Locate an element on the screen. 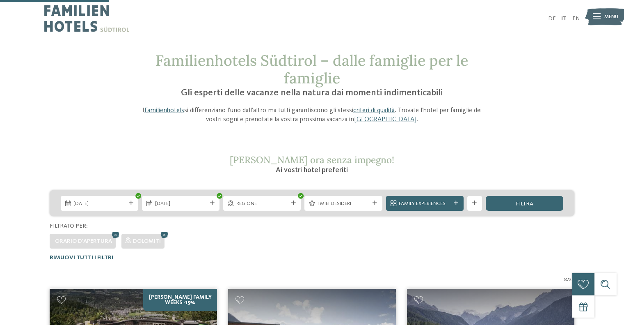 The width and height of the screenshot is (624, 325). span: I miei desideri is located at coordinates (343, 203).